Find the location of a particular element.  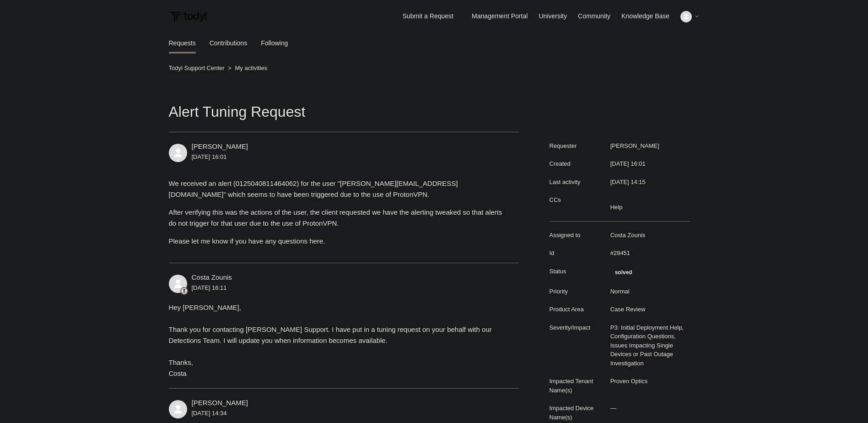

time: 2025-09-26T16:11:14Z is located at coordinates (209, 287).